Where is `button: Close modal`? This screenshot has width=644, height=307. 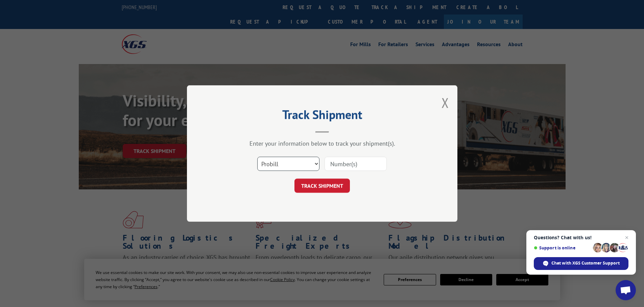 button: Close modal is located at coordinates (445, 103).